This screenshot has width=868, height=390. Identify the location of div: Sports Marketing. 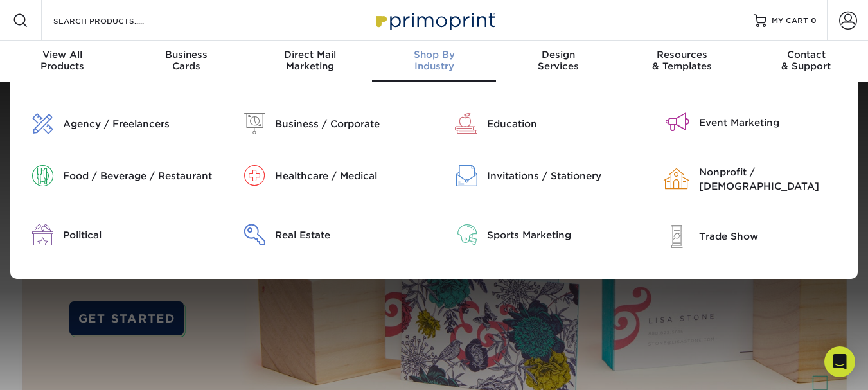
(562, 235).